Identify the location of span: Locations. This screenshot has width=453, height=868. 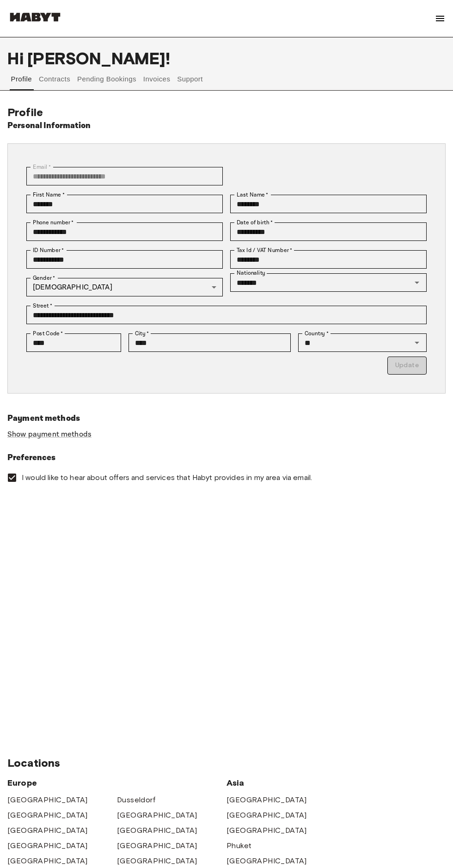
(227, 763).